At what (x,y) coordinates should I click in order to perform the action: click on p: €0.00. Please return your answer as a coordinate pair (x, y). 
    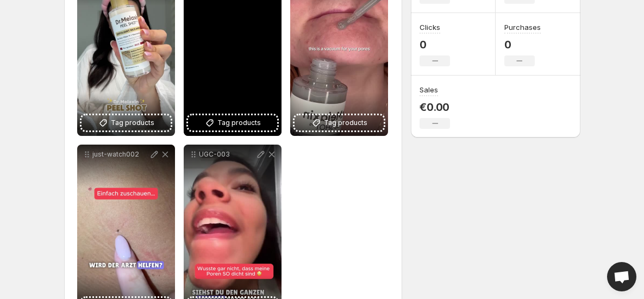
    Looking at the image, I should click on (435, 107).